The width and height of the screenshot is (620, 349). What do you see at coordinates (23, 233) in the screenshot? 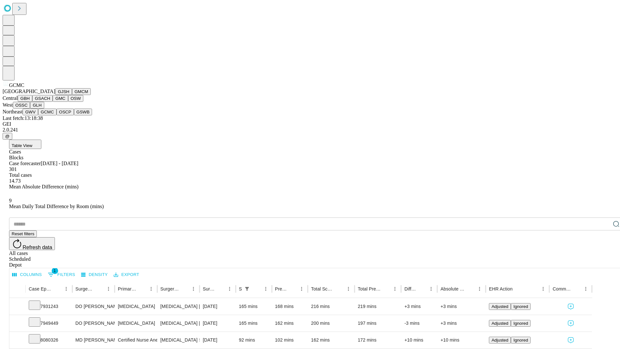
I see `button: Reset filters` at bounding box center [23, 233].